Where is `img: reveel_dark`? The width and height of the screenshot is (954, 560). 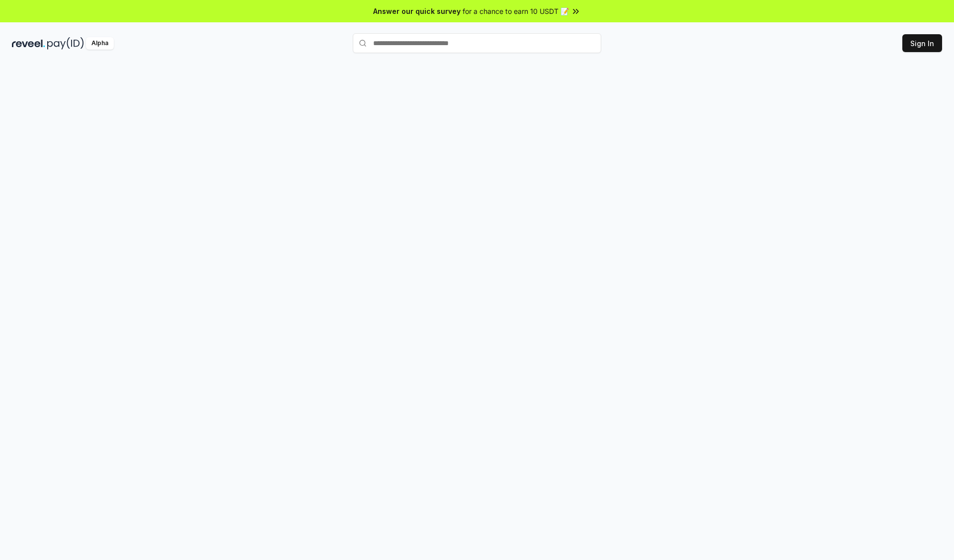 img: reveel_dark is located at coordinates (28, 43).